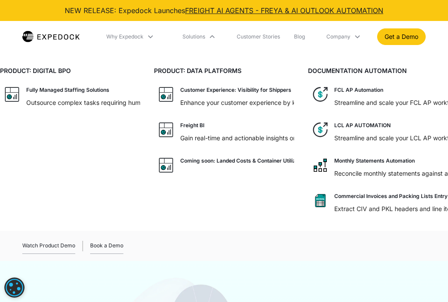 The image size is (448, 302). What do you see at coordinates (284, 10) in the screenshot?
I see `a: FREIGHT AI AGENTS - FREYA & AI OUTLOOK AUTOMATION` at bounding box center [284, 10].